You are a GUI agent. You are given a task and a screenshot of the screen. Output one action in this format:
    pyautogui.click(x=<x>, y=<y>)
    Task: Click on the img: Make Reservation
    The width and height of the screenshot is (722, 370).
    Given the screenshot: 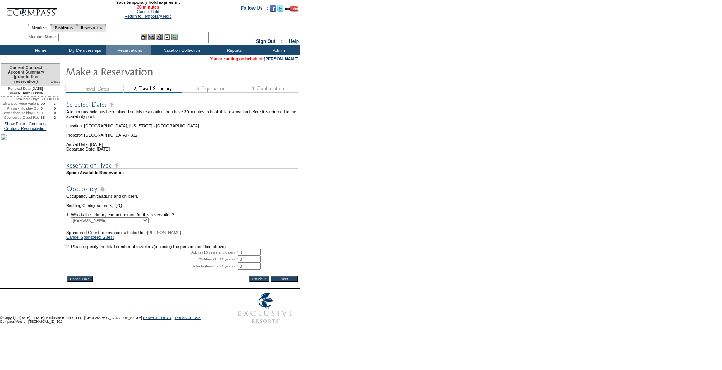 What is the action you would take?
    pyautogui.click(x=143, y=71)
    